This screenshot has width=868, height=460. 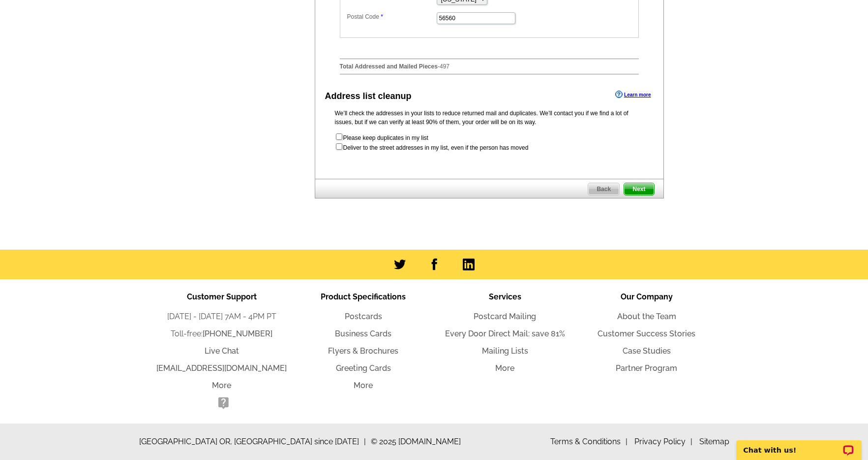 I want to click on a: Case Studies, so click(x=647, y=351).